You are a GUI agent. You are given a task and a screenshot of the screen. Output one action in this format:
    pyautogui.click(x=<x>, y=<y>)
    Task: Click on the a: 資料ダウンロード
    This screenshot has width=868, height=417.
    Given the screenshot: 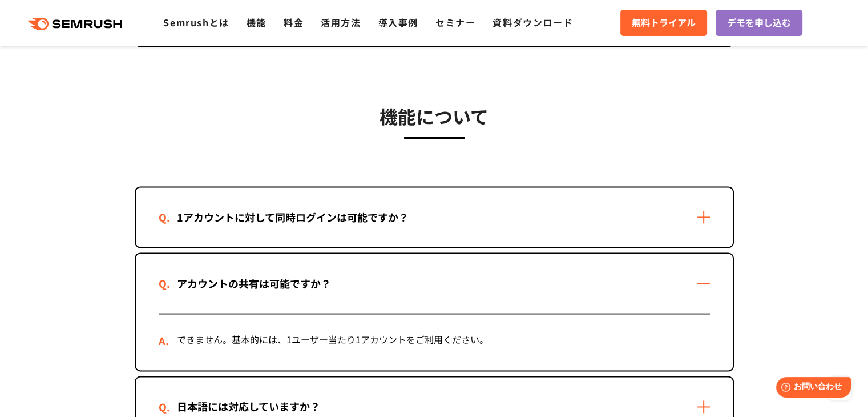 What is the action you would take?
    pyautogui.click(x=533, y=22)
    